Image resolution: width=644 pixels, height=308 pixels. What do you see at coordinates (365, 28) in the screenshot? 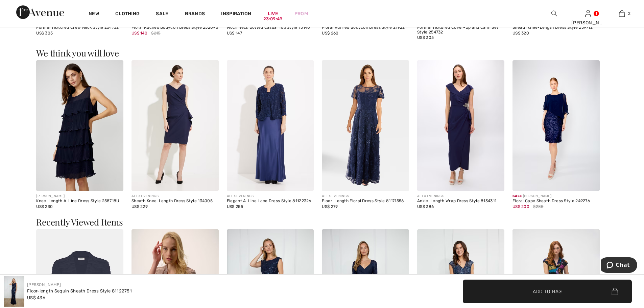
I see `div: Floral Ruffled Bodycon Dress Style 219221` at bounding box center [365, 28].